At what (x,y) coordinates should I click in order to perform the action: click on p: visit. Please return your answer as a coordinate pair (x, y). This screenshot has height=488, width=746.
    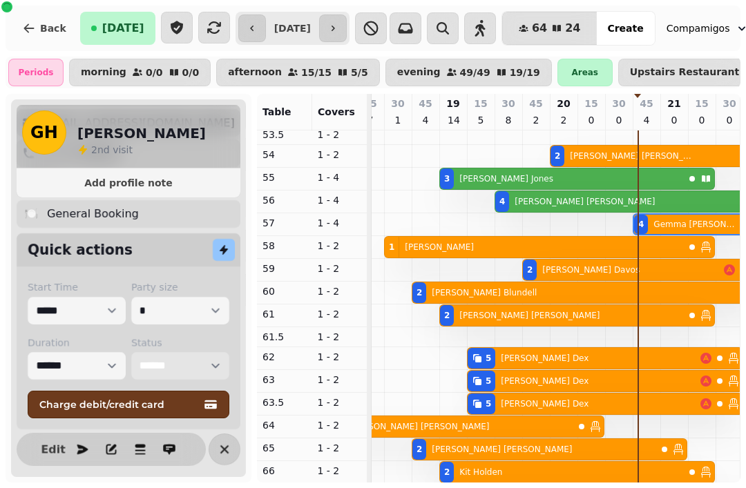
    Looking at the image, I should click on (112, 150).